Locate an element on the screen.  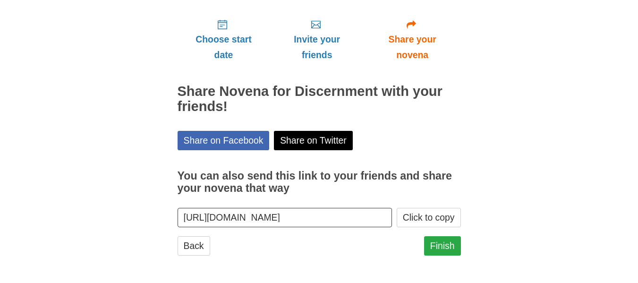
a: Choose start date is located at coordinates (224, 39).